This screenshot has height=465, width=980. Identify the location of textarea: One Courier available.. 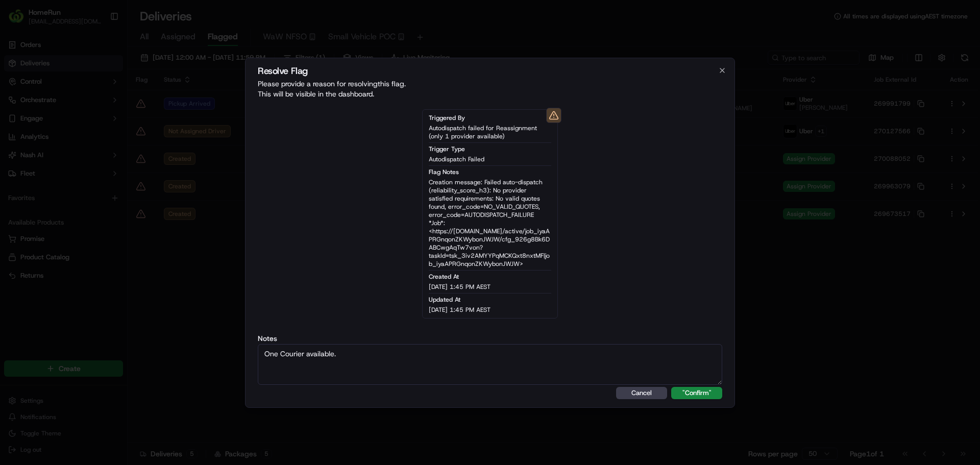
(490, 364).